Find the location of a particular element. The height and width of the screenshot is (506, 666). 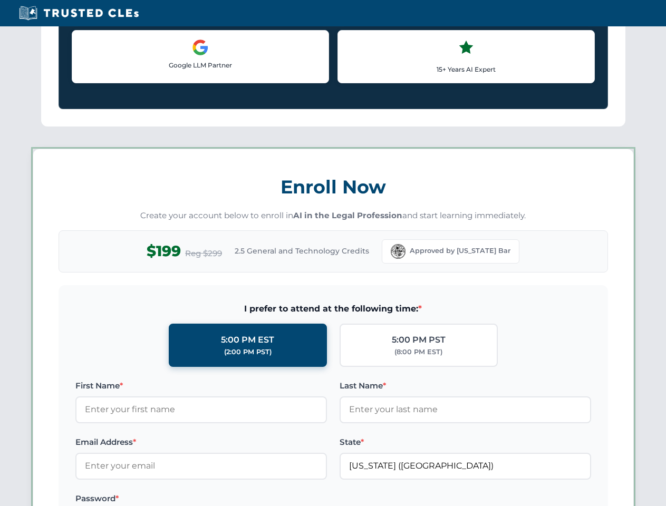

label: Last Name is located at coordinates (465, 386).